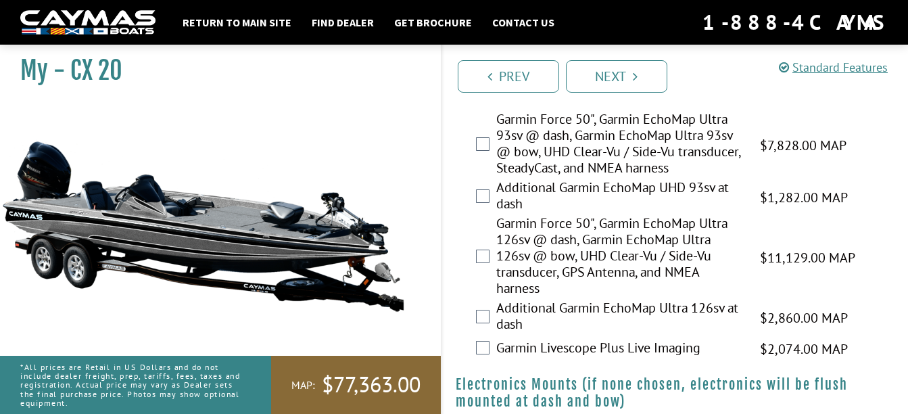 This screenshot has width=908, height=414. I want to click on p: *All prices are Retail in US Dollars and do not include dealer freight, prep, tariffs, fees, taxe..., so click(130, 385).